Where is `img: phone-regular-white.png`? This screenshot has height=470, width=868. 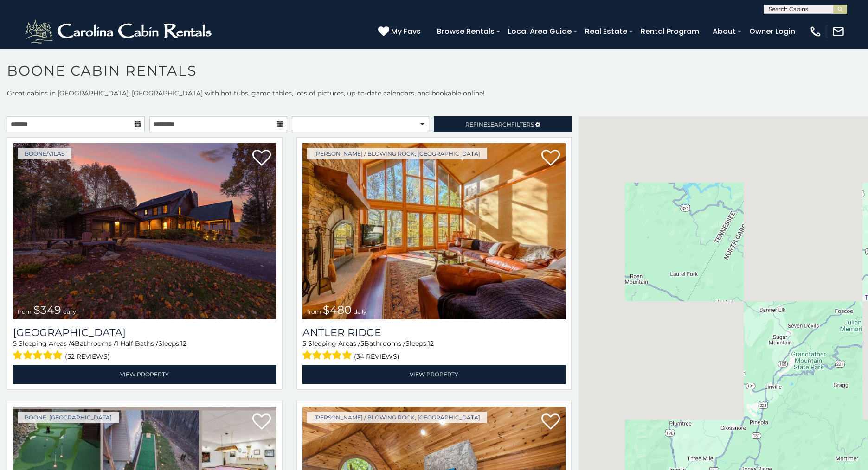
img: phone-regular-white.png is located at coordinates (815, 32).